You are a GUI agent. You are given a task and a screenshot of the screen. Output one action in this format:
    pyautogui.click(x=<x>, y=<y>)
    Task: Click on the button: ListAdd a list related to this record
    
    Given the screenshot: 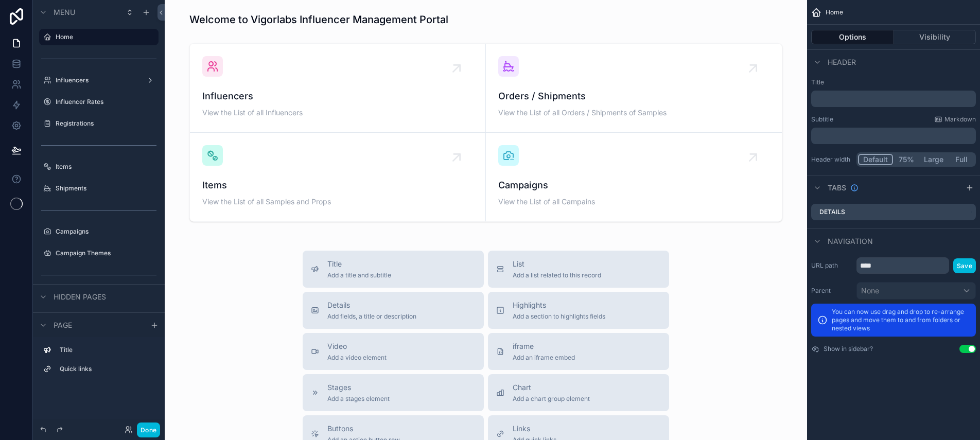 What is the action you would take?
    pyautogui.click(x=579, y=269)
    